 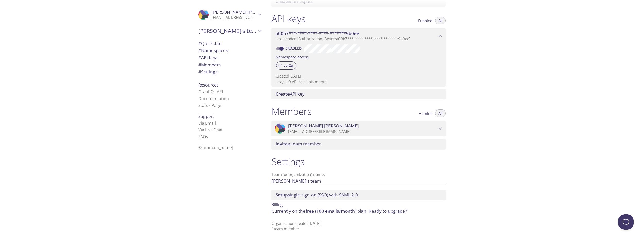 I want to click on span: a team member, so click(x=298, y=144).